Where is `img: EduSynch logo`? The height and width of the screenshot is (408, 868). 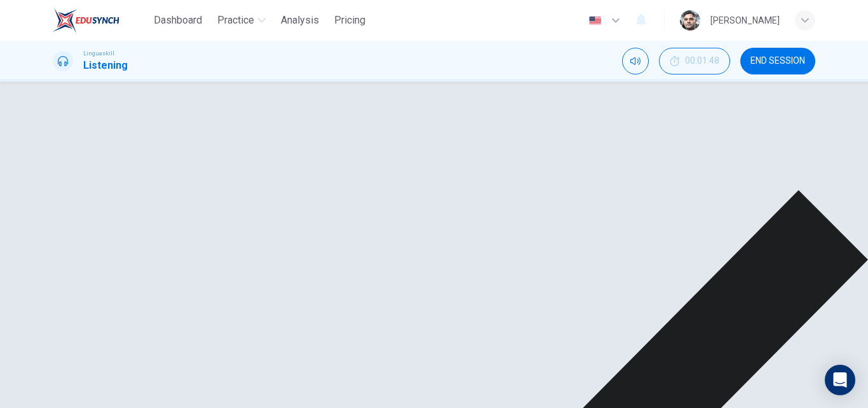
img: EduSynch logo is located at coordinates (86, 20).